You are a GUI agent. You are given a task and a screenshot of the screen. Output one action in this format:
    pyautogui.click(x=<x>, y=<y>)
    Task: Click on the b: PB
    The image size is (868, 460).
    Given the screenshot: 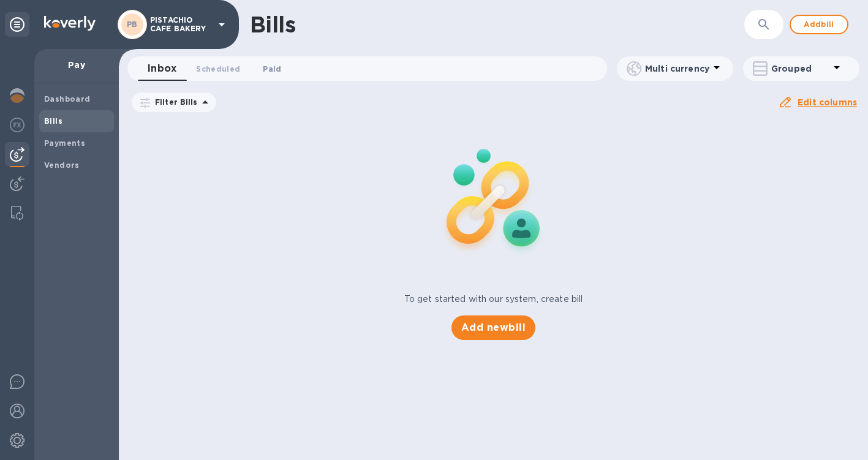 What is the action you would take?
    pyautogui.click(x=132, y=24)
    